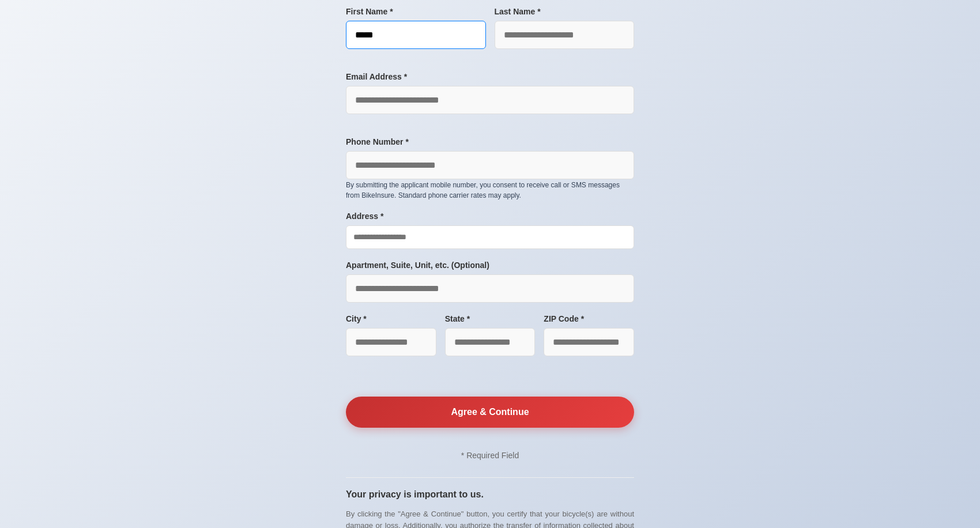 This screenshot has height=528, width=980. What do you see at coordinates (588, 319) in the screenshot?
I see `label: ZIP Code *` at bounding box center [588, 319].